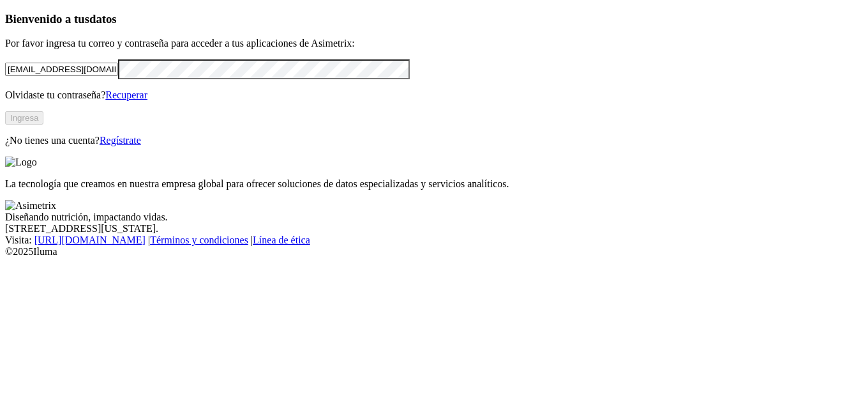  Describe the element at coordinates (434, 251) in the screenshot. I see `div: © 2025 Iluma` at that location.